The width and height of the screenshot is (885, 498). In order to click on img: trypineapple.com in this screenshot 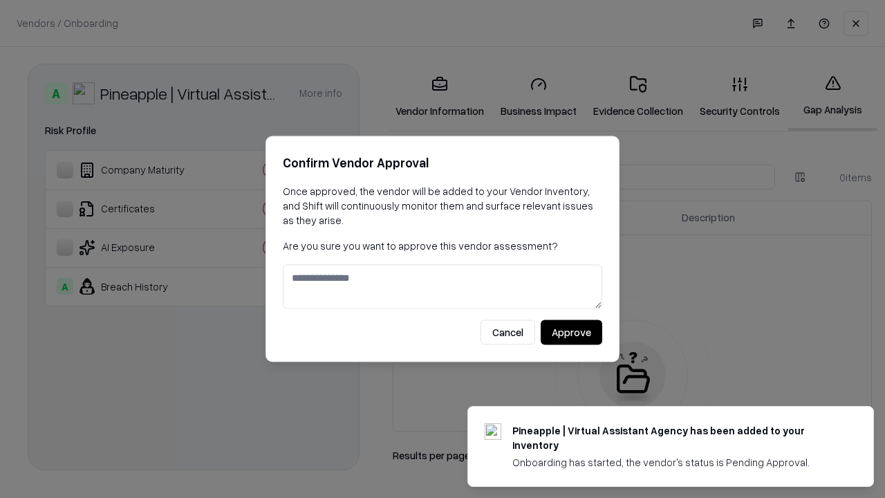, I will do `click(493, 432)`.